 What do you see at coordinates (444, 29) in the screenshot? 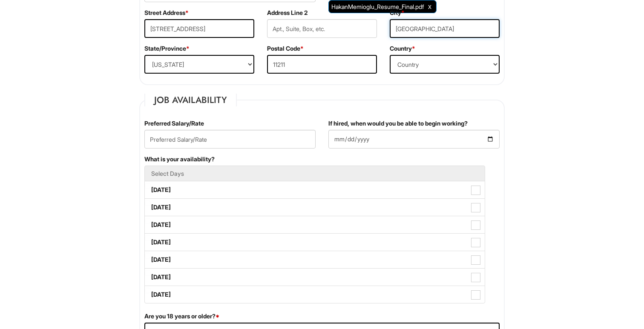
I see `input: City` at bounding box center [444, 29].